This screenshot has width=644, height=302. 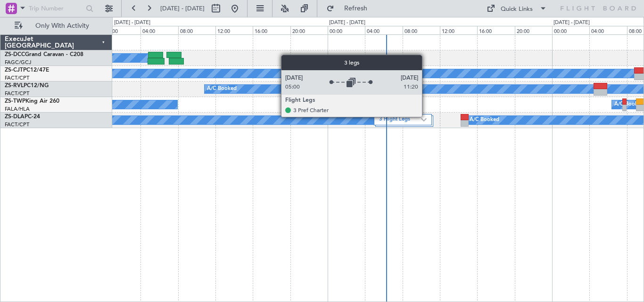 What do you see at coordinates (15, 117) in the screenshot?
I see `span: ZS-DLA` at bounding box center [15, 117].